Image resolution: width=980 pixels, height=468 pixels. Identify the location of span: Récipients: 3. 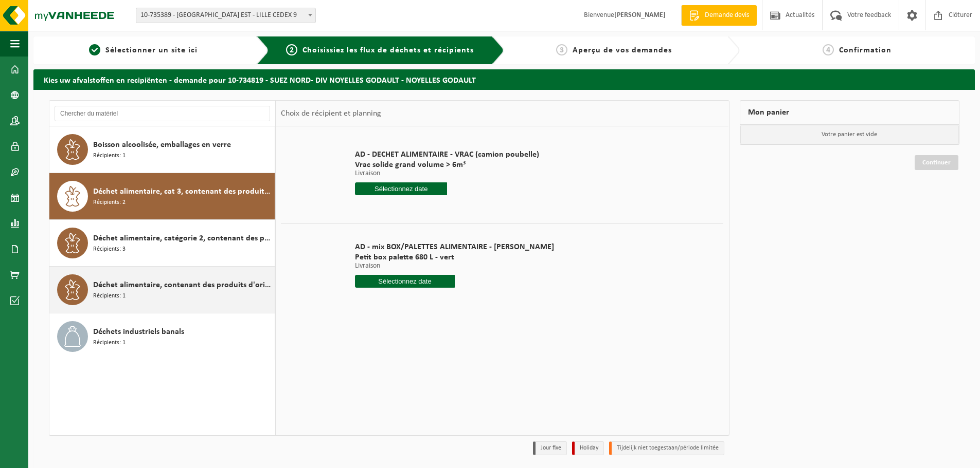
(109, 249).